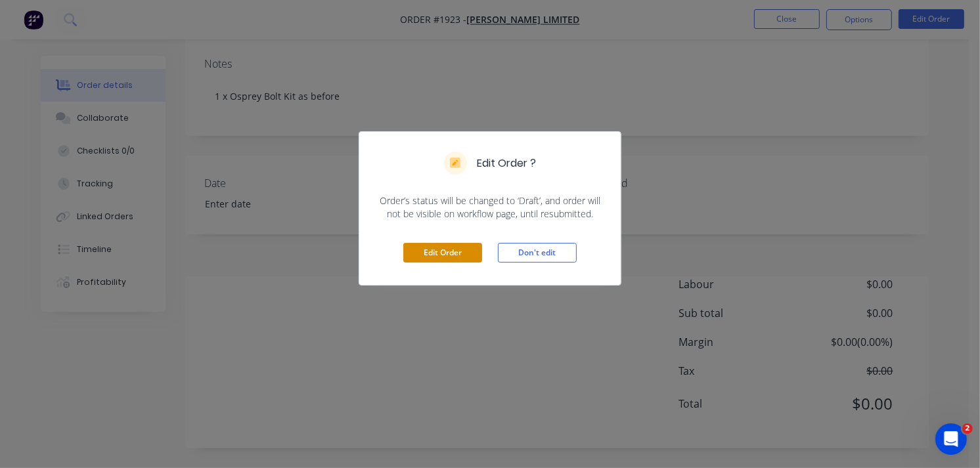 The width and height of the screenshot is (980, 468). What do you see at coordinates (507, 164) in the screenshot?
I see `h5: Edit Order ?` at bounding box center [507, 164].